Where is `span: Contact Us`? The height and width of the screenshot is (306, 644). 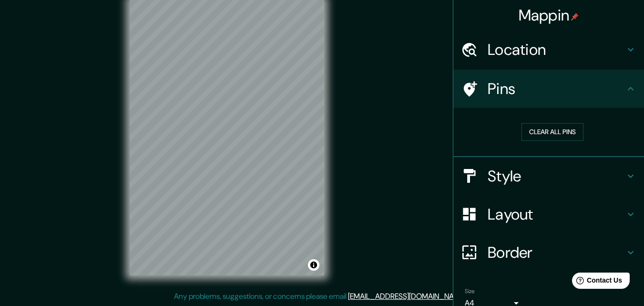 span: Contact Us is located at coordinates (45, 11).